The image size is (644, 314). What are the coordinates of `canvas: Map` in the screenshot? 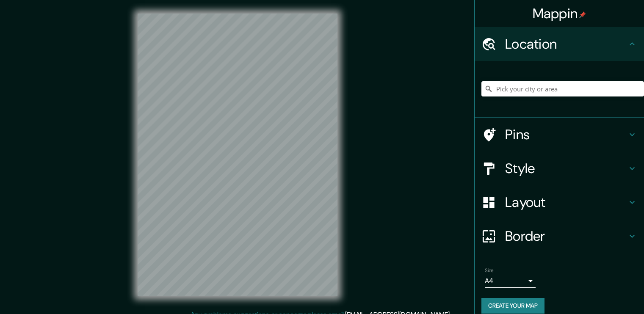 It's located at (238, 155).